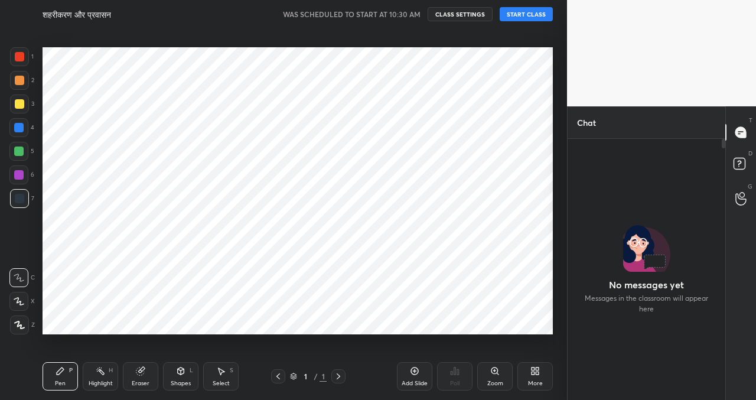 This screenshot has height=400, width=756. Describe the element at coordinates (60, 383) in the screenshot. I see `div: Pen` at that location.